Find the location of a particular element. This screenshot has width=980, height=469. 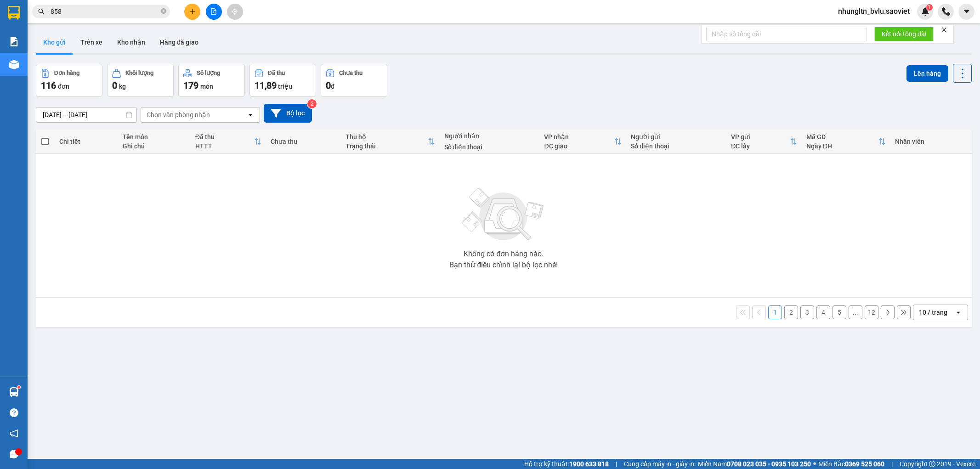

strong: 1900 633 818 is located at coordinates (589, 464).